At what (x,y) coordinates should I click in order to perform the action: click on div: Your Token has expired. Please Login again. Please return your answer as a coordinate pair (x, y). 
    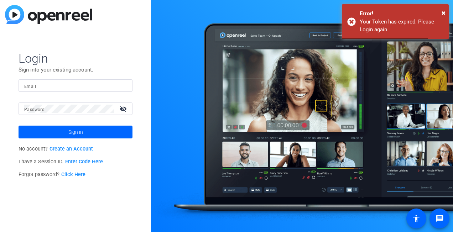
    Looking at the image, I should click on (402, 26).